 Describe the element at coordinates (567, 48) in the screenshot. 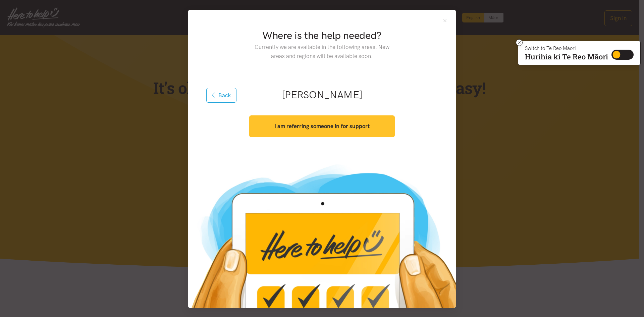

I see `p: Switch to Te Reo Māori` at that location.